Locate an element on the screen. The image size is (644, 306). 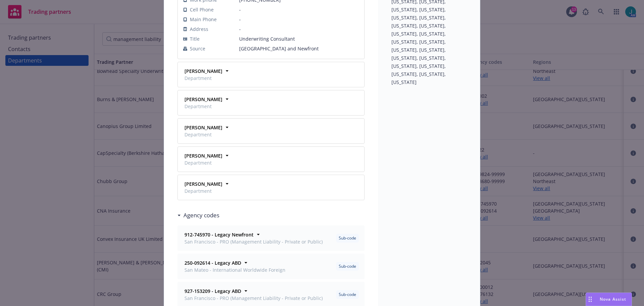
span: Source is located at coordinates (198, 48).